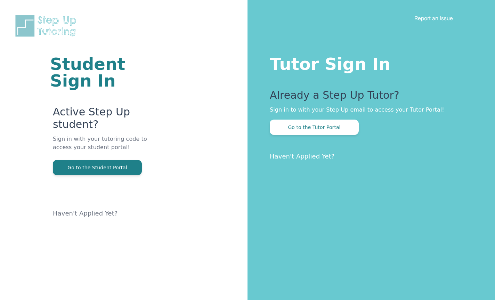  Describe the element at coordinates (97, 167) in the screenshot. I see `a: Go to the Student Portal` at that location.